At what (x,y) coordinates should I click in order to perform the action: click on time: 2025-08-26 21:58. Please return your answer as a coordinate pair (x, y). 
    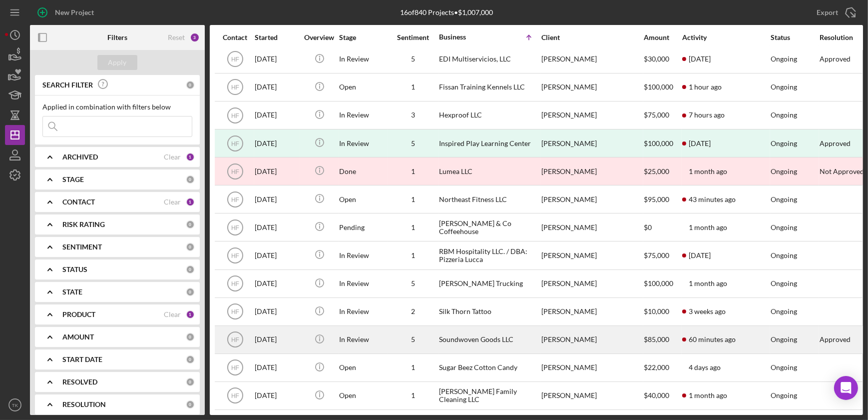
    Looking at the image, I should click on (712, 199).